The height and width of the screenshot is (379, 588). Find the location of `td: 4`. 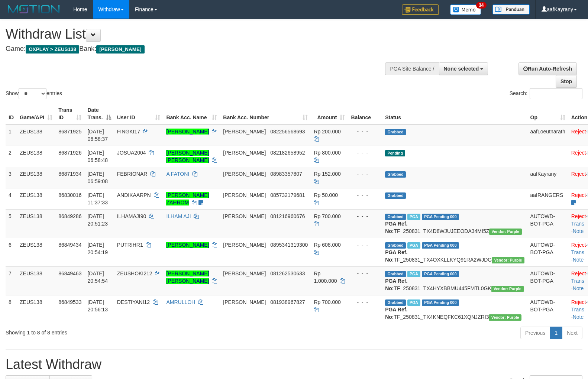

td: 4 is located at coordinates (11, 198).